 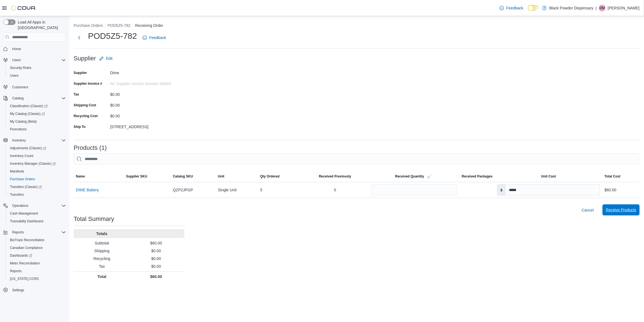 I want to click on h1: POD5Z5-782, so click(x=113, y=36).